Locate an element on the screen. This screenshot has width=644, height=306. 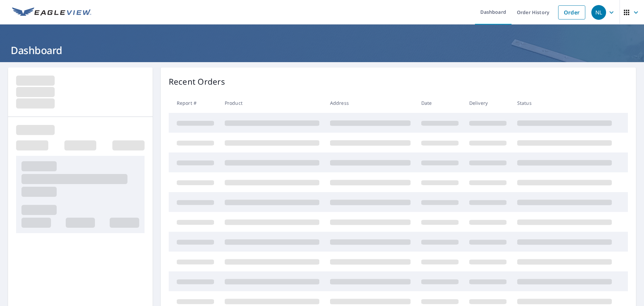
th: Delivery is located at coordinates (488, 103).